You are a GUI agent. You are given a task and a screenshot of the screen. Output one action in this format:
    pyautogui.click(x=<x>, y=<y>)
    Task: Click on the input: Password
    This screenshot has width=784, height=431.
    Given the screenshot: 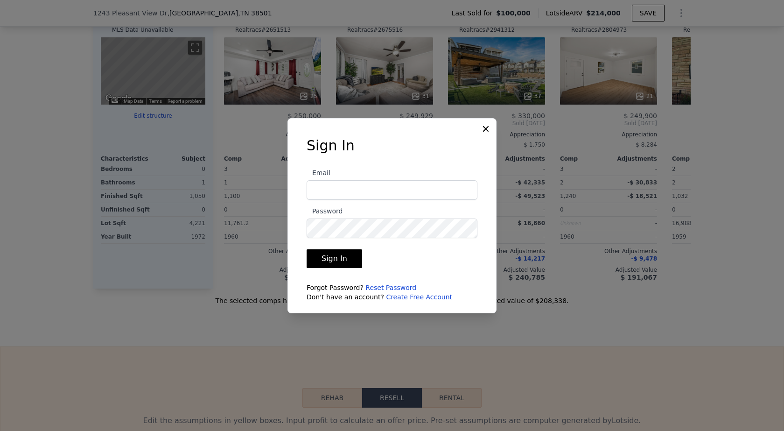 What is the action you would take?
    pyautogui.click(x=392, y=228)
    